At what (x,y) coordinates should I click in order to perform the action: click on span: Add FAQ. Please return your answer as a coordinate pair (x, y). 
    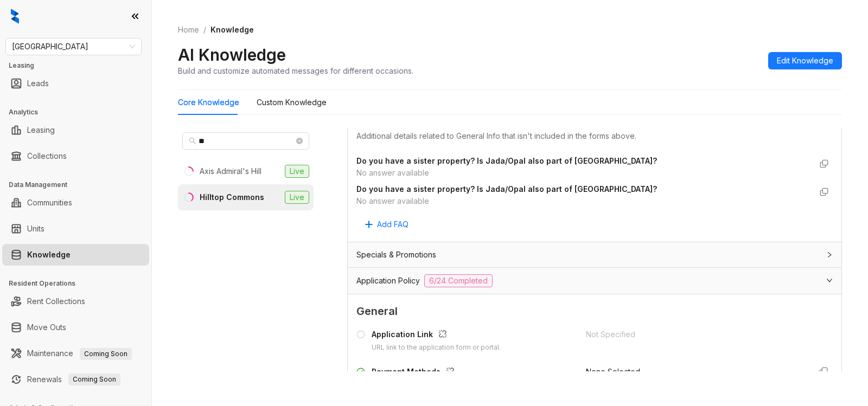
    Looking at the image, I should click on (392, 225).